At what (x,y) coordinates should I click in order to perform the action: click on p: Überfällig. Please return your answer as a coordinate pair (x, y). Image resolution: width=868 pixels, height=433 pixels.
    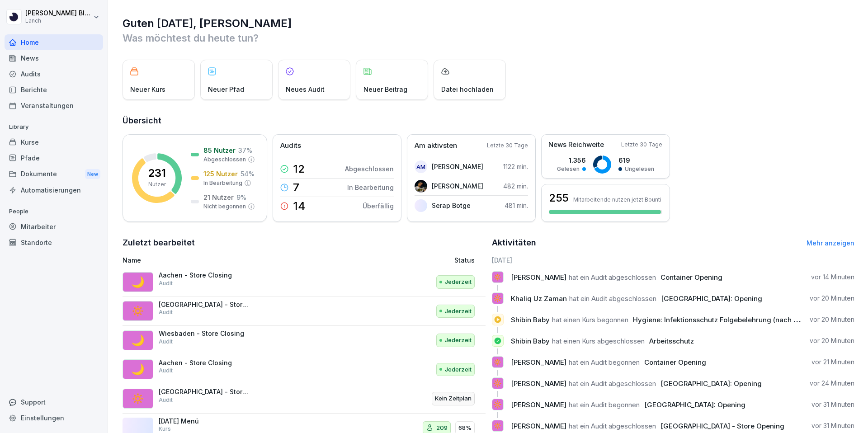
    Looking at the image, I should click on (378, 205).